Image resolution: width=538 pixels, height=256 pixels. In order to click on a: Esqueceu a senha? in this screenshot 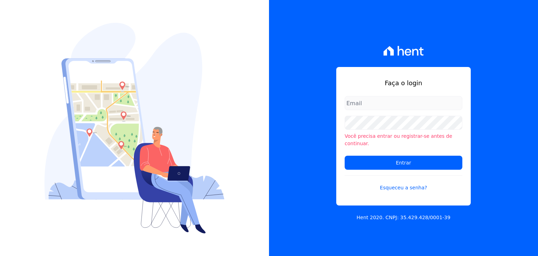, I will do `click(404, 183)`.